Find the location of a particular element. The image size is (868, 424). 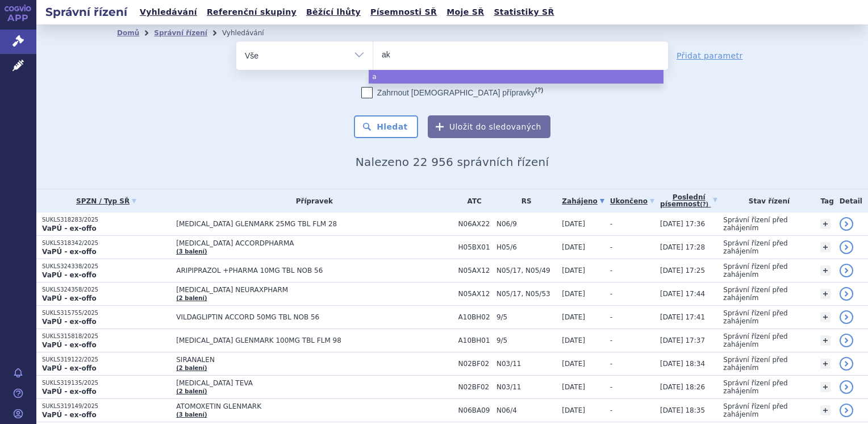

span: SIRANALEN is located at coordinates (314, 360).